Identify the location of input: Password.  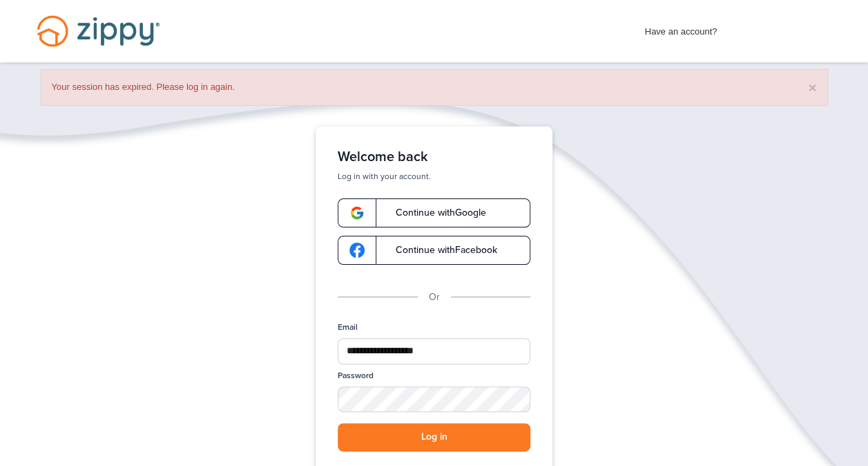
(434, 398).